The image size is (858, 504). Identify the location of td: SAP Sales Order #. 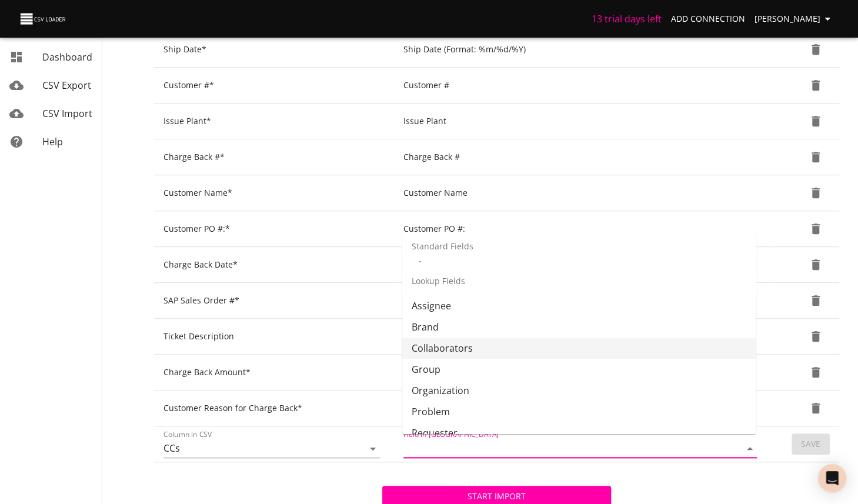
(582, 300).